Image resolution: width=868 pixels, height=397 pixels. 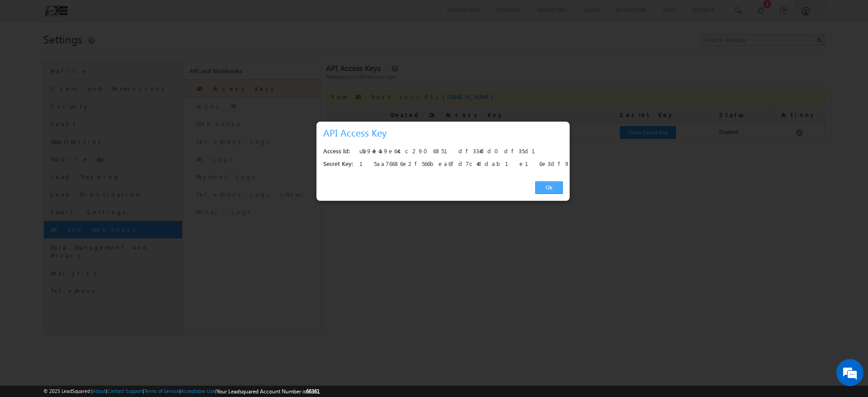 What do you see at coordinates (549, 188) in the screenshot?
I see `a: Ok` at bounding box center [549, 188].